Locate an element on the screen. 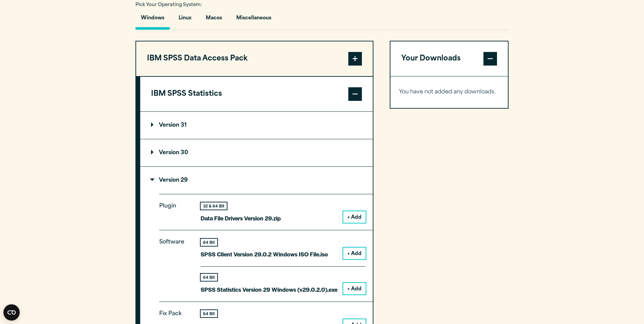 The height and width of the screenshot is (324, 644). p: Version 30 is located at coordinates (170, 153).